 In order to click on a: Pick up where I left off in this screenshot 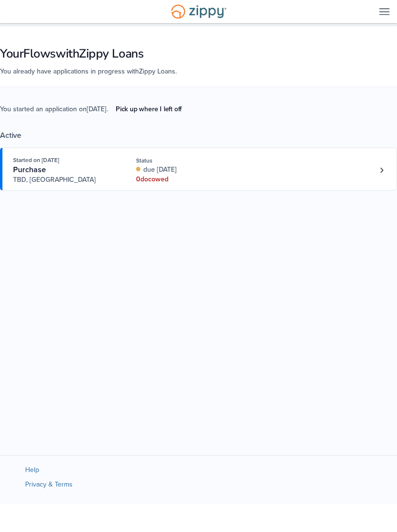, I will do `click(148, 109)`.